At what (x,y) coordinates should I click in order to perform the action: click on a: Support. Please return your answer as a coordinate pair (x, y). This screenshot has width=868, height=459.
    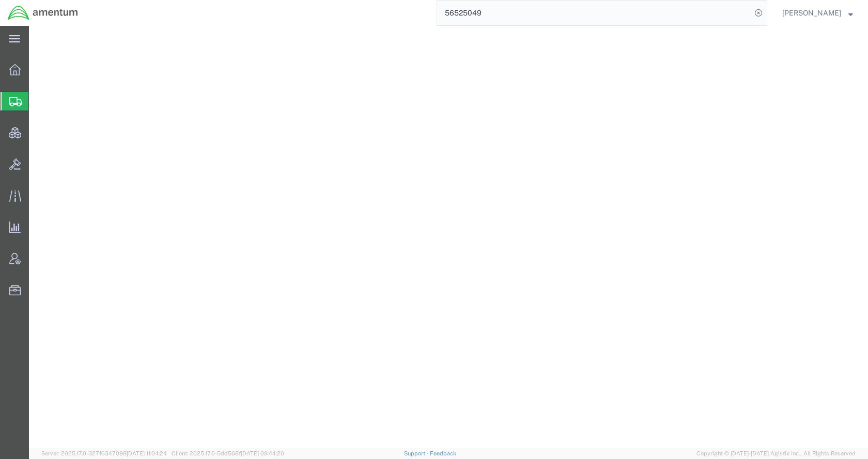
    Looking at the image, I should click on (417, 453).